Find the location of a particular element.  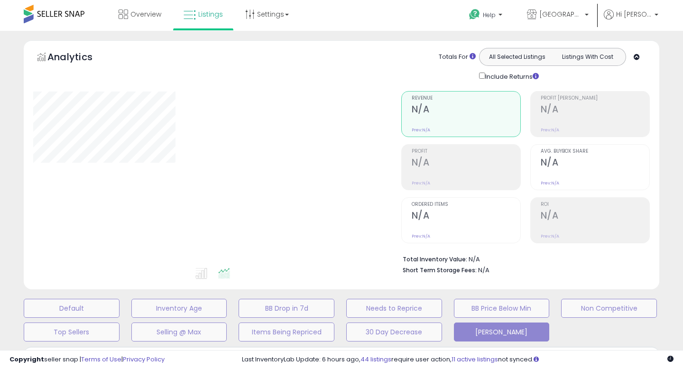

span: Avg. Buybox Share is located at coordinates (594, 151).